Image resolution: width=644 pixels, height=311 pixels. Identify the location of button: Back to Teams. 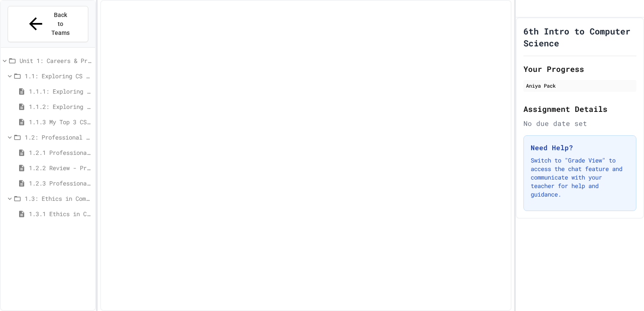
(48, 24).